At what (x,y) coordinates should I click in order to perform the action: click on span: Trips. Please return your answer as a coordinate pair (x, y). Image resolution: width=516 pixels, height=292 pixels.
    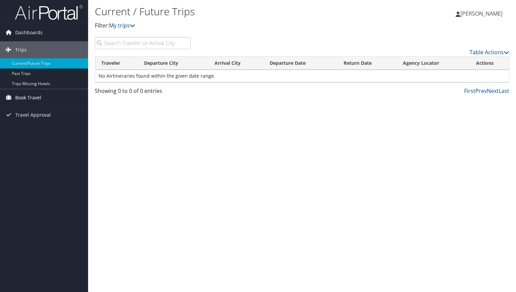
    Looking at the image, I should click on (21, 50).